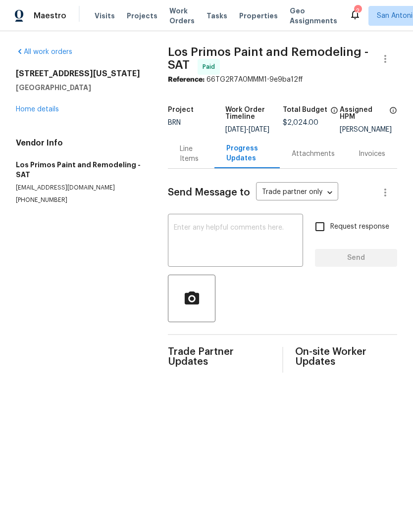 This screenshot has width=413, height=532. Describe the element at coordinates (359, 227) in the screenshot. I see `span: Request response` at that location.